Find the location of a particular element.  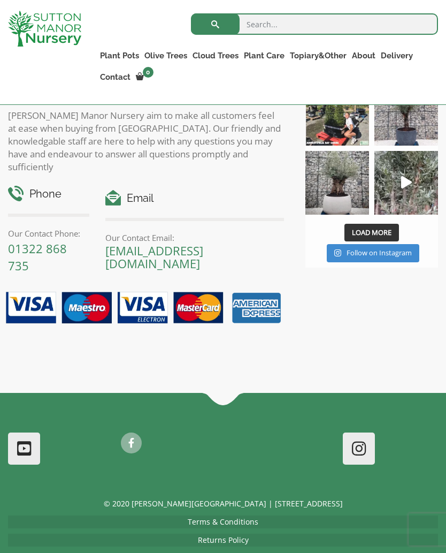

a: Instagram Follow on Instagram is located at coordinates (373, 253).